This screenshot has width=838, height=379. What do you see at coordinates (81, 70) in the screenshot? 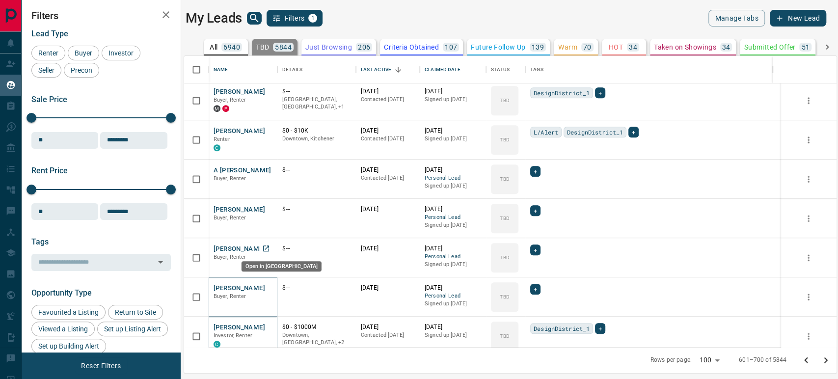
I see `div: Precon` at bounding box center [81, 70].